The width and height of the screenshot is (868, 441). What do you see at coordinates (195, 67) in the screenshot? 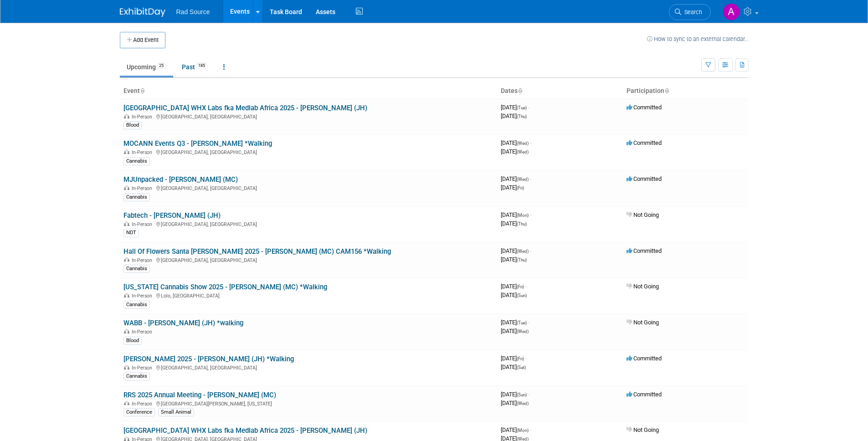
I see `a: Past185` at bounding box center [195, 67].